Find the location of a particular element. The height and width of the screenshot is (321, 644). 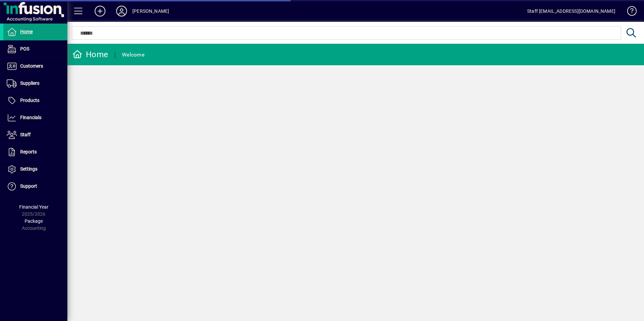

a: Knowledge Base is located at coordinates (628, 12).